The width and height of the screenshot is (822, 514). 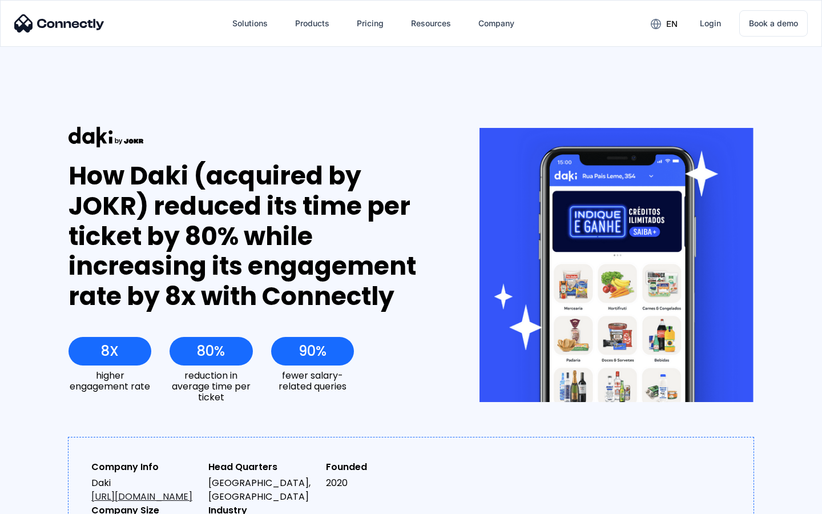 What do you see at coordinates (672, 24) in the screenshot?
I see `div: en` at bounding box center [672, 24].